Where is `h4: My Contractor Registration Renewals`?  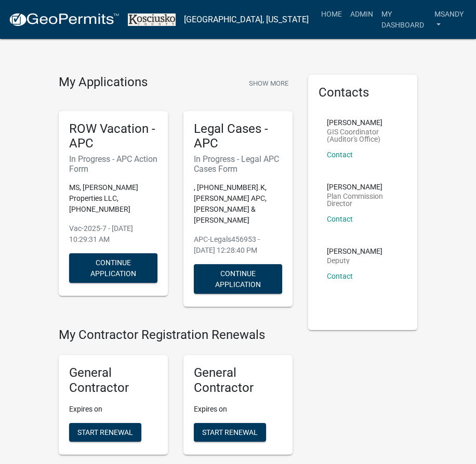 h4: My Contractor Registration Renewals is located at coordinates (176, 335).